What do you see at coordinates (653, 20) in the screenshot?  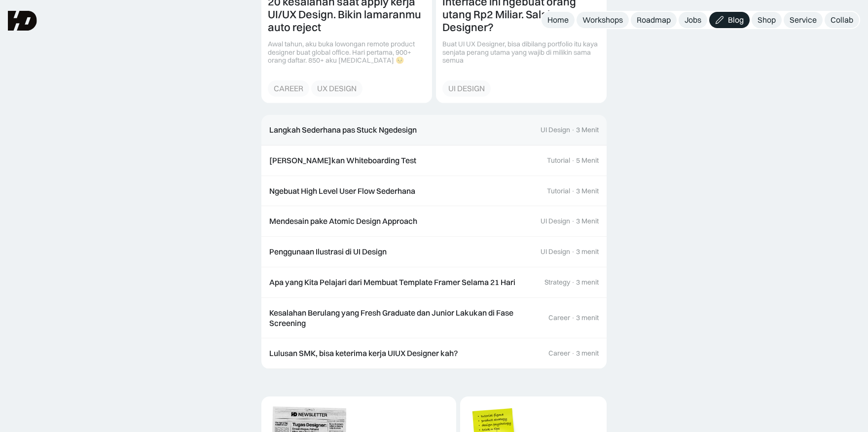 I see `div: Roadmap` at bounding box center [653, 20].